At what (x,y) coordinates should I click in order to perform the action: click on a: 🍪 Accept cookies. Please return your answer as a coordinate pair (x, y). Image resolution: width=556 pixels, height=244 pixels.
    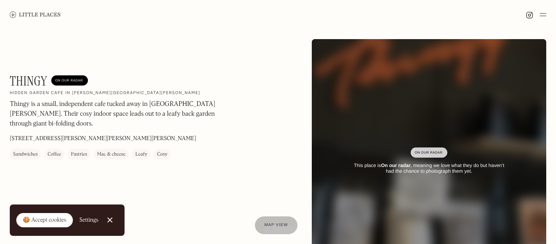
    Looking at the image, I should click on (44, 220).